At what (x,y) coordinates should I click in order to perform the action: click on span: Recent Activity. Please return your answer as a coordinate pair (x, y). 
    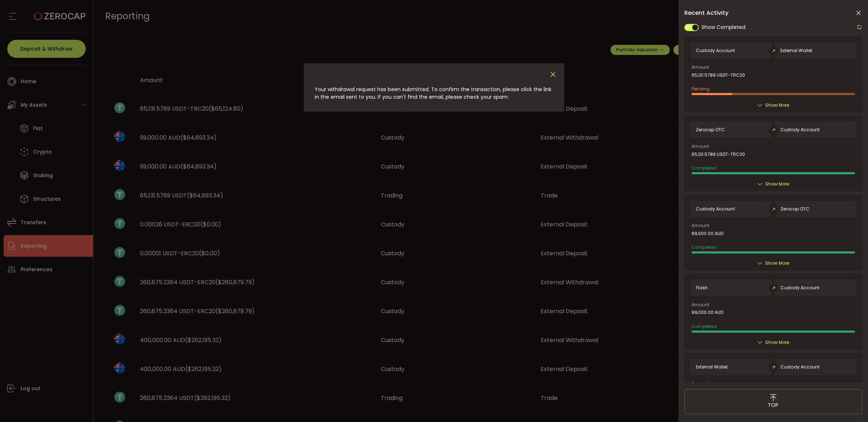
    Looking at the image, I should click on (706, 13).